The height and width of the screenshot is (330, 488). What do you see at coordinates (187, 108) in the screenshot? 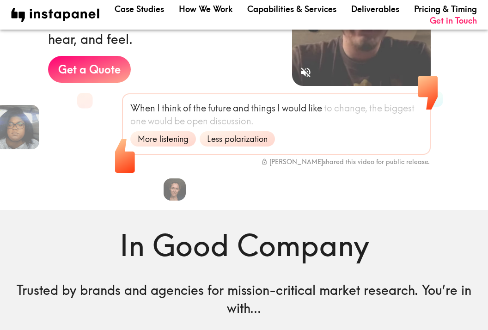
I see `span: of` at bounding box center [187, 108].